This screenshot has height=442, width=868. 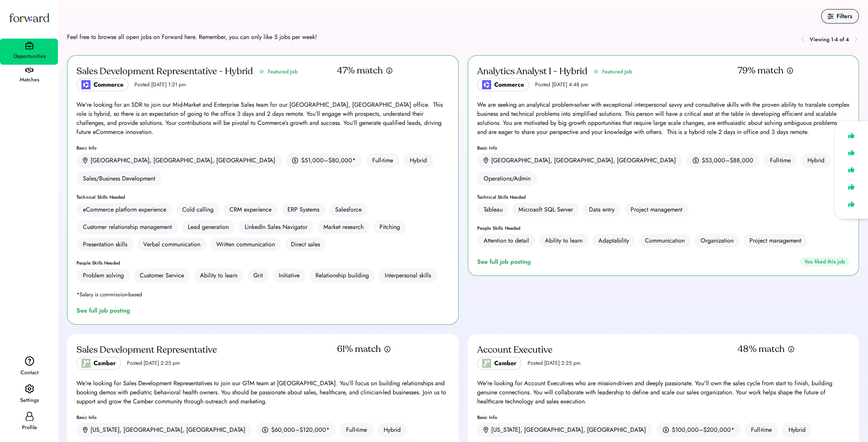 What do you see at coordinates (830, 17) in the screenshot?
I see `img: filters.svg` at bounding box center [830, 17].